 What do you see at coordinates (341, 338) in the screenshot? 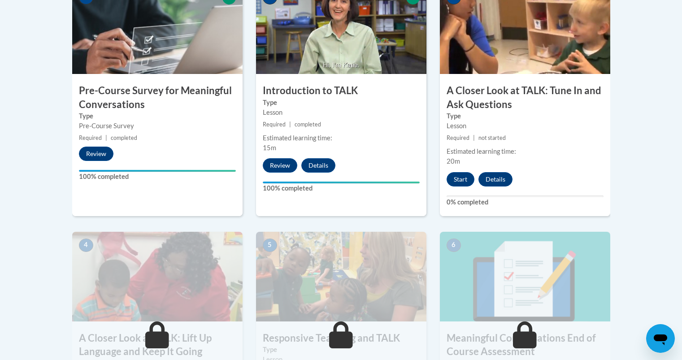
I see `h3: Responsive Teaching and TALK` at bounding box center [341, 338].